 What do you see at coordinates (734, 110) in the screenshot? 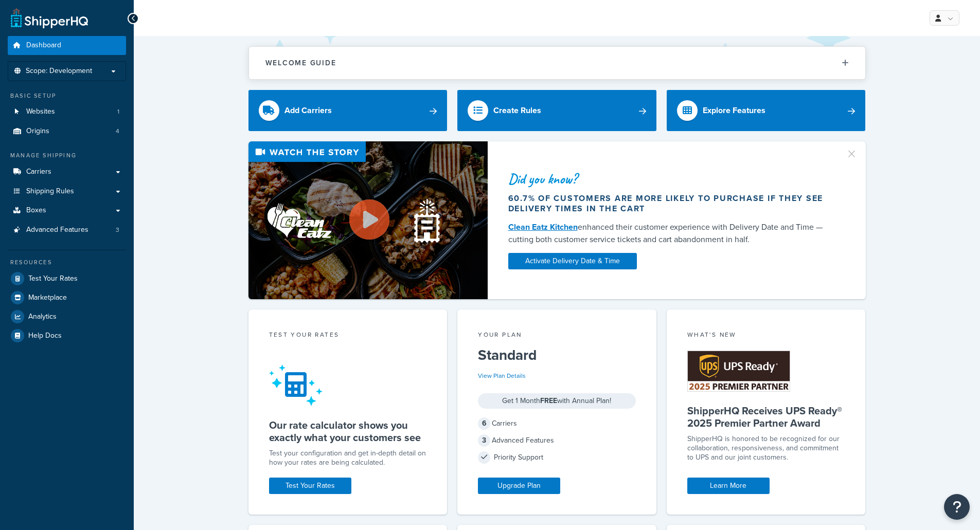
I see `div: Explore Features` at bounding box center [734, 110].